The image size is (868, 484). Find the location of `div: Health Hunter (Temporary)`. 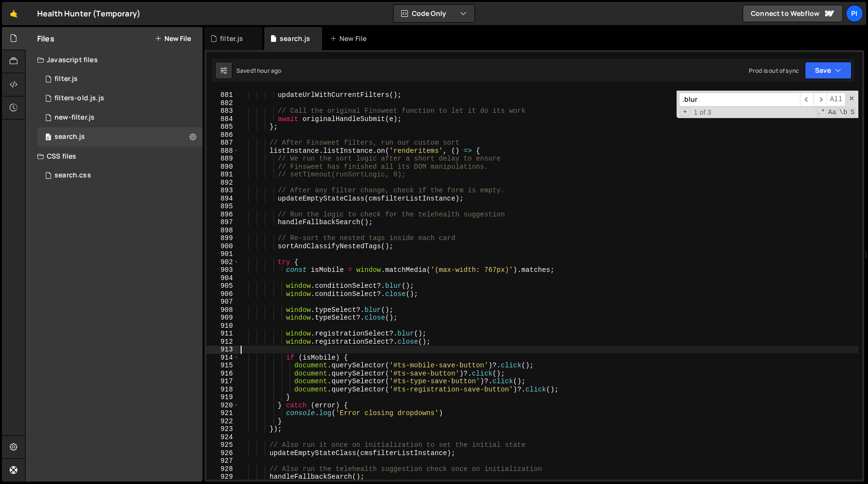

div: Health Hunter (Temporary) is located at coordinates (89, 13).